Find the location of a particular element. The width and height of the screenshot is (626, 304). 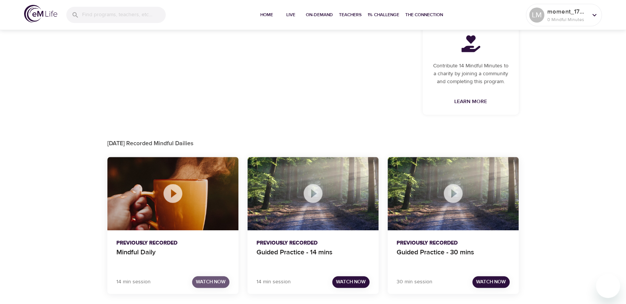

img: logo is located at coordinates (41, 14).